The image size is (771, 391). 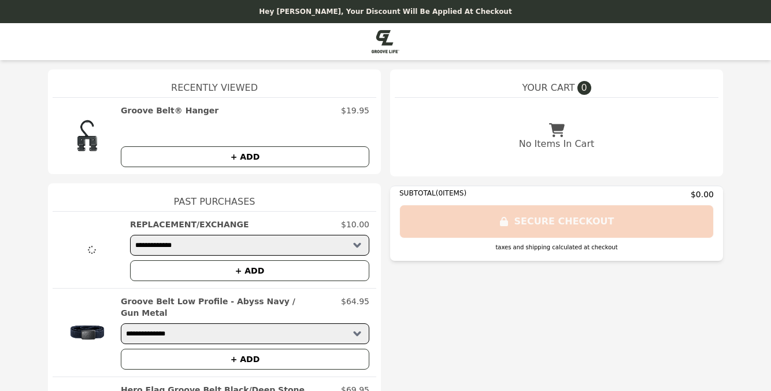 What do you see at coordinates (557, 144) in the screenshot?
I see `p: No Items In Cart` at bounding box center [557, 144].